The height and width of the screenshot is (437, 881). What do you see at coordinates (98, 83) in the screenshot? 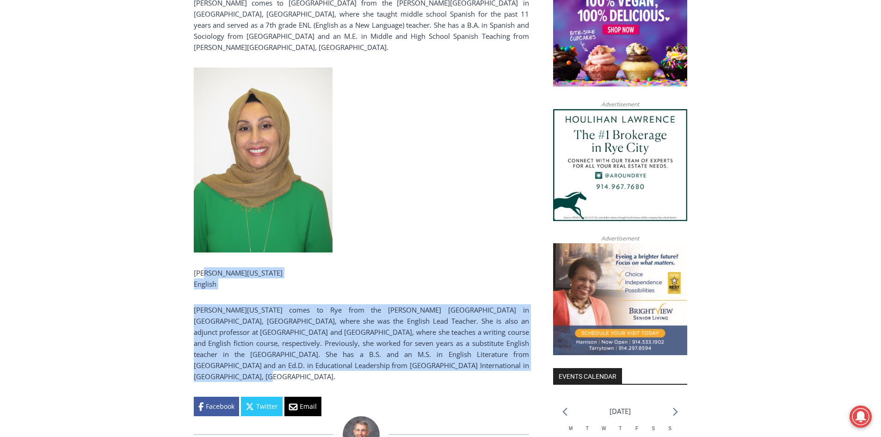
I see `div: 2` at bounding box center [98, 83].